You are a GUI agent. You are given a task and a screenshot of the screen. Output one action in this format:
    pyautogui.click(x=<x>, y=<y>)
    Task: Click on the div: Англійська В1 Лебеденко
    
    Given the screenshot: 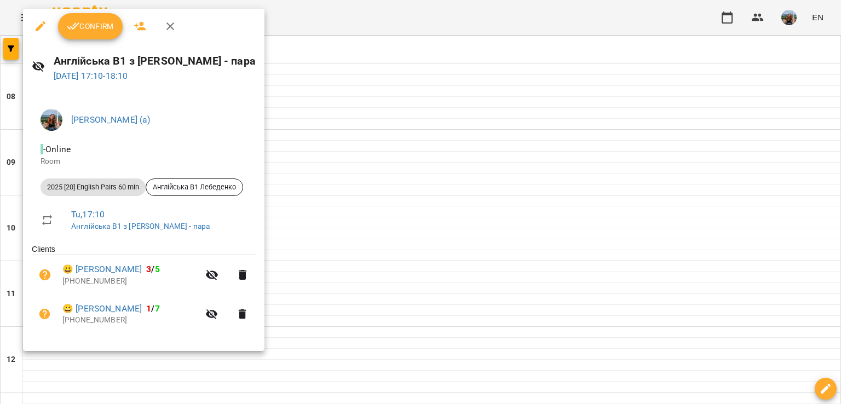 What is the action you would take?
    pyautogui.click(x=194, y=187)
    